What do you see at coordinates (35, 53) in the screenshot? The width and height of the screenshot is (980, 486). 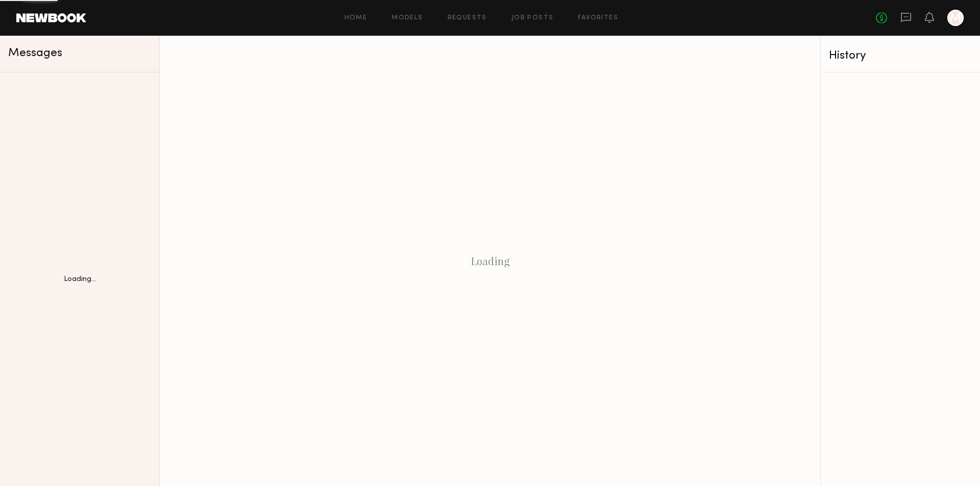 I see `span: Messages` at bounding box center [35, 53].